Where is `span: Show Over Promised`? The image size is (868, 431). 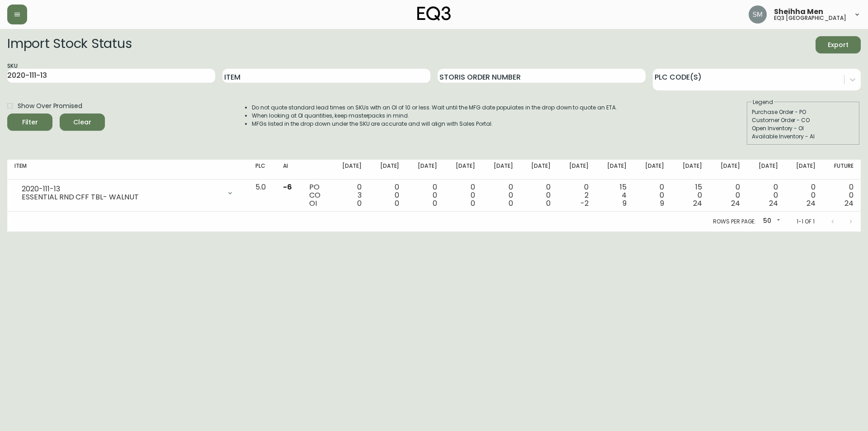 span: Show Over Promised is located at coordinates (50, 106).